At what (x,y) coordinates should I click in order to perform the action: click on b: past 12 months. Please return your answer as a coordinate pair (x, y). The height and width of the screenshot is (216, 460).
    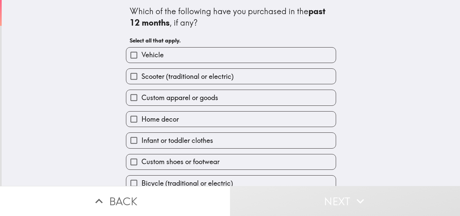
    Looking at the image, I should click on (228, 17).